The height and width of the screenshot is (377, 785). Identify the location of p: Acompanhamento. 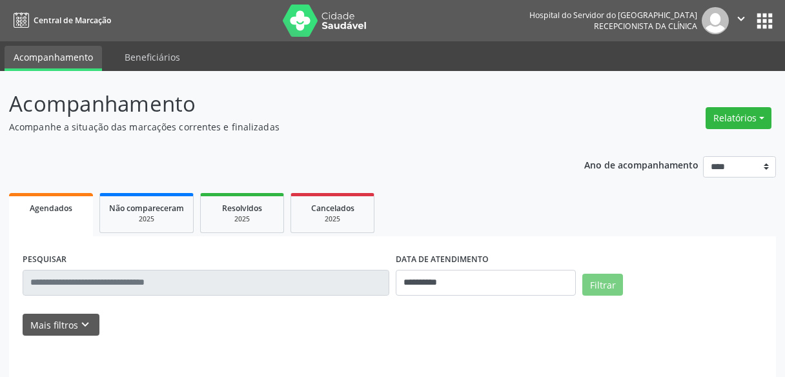
(278, 104).